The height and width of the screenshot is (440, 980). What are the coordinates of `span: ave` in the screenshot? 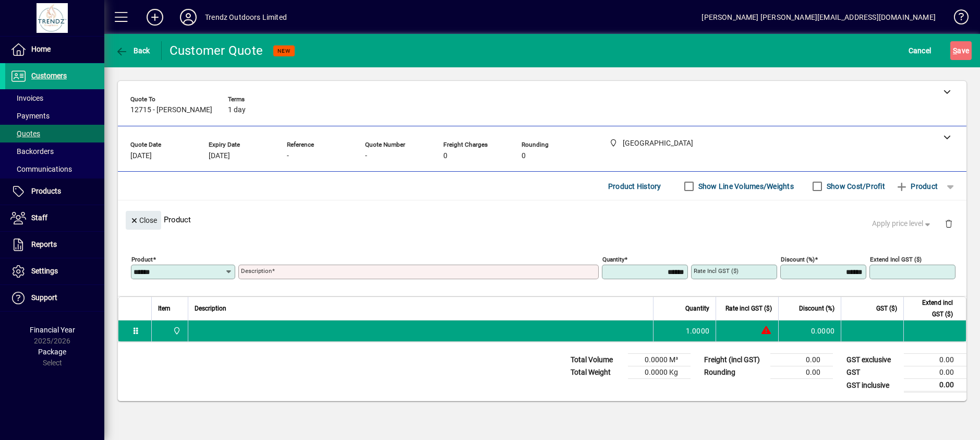 It's located at (960, 51).